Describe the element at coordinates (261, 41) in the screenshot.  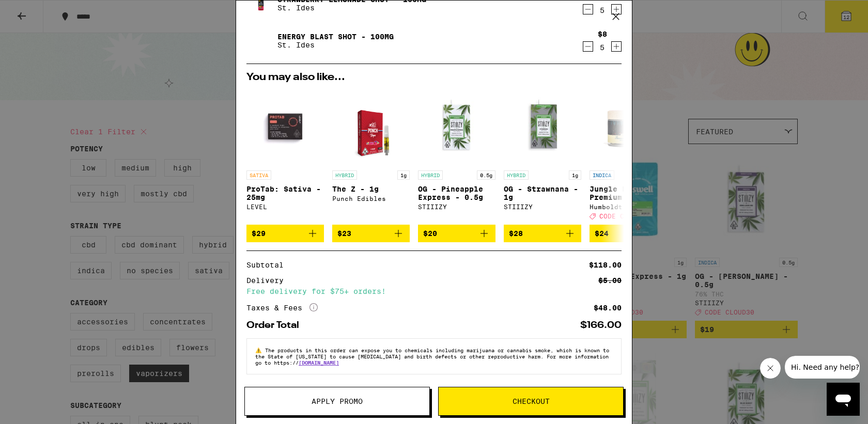
I see `img: Energy Blast Shot - 100mg` at that location.